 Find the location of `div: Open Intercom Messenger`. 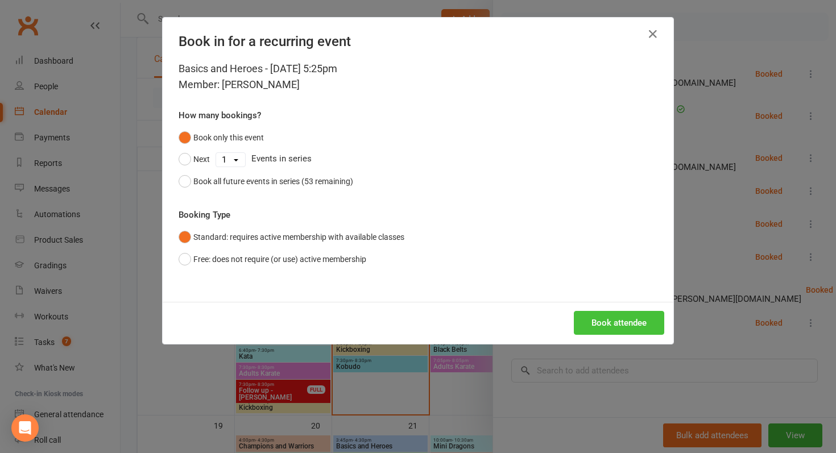

div: Open Intercom Messenger is located at coordinates (25, 428).